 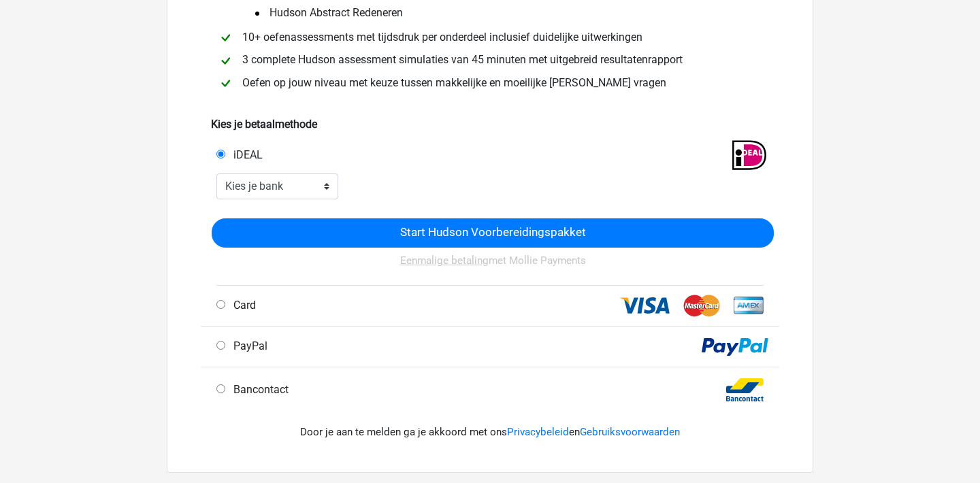 What do you see at coordinates (538, 432) in the screenshot?
I see `a: Privacybeleid` at bounding box center [538, 432].